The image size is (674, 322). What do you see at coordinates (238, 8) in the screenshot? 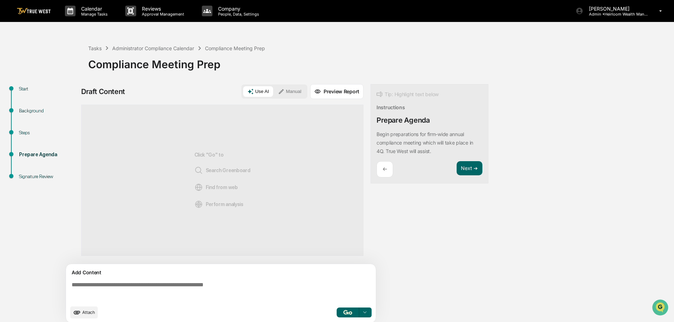
I see `p: Company` at bounding box center [238, 8].